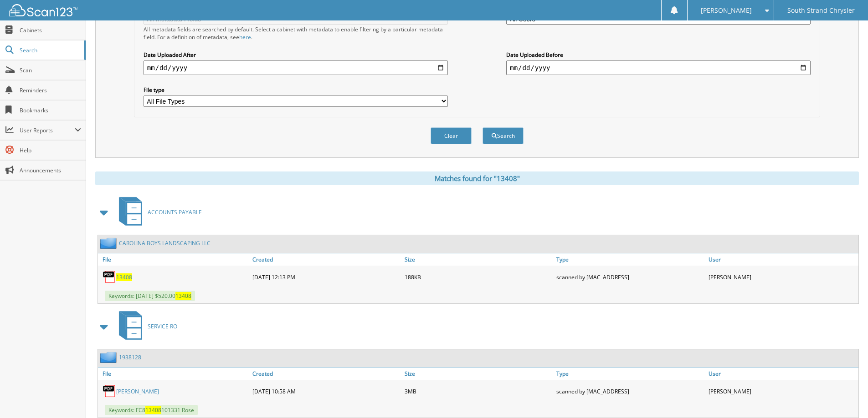 This screenshot has height=418, width=868. Describe the element at coordinates (47, 130) in the screenshot. I see `span: User Reports` at that location.